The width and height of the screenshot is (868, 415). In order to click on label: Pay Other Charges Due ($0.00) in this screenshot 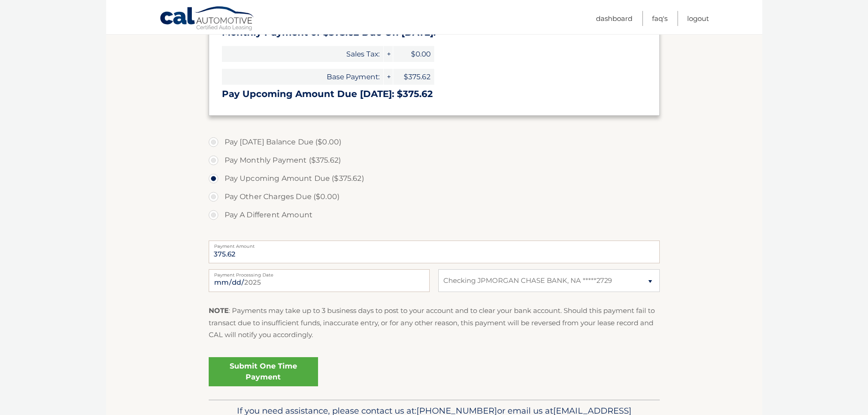, I will do `click(434, 197)`.